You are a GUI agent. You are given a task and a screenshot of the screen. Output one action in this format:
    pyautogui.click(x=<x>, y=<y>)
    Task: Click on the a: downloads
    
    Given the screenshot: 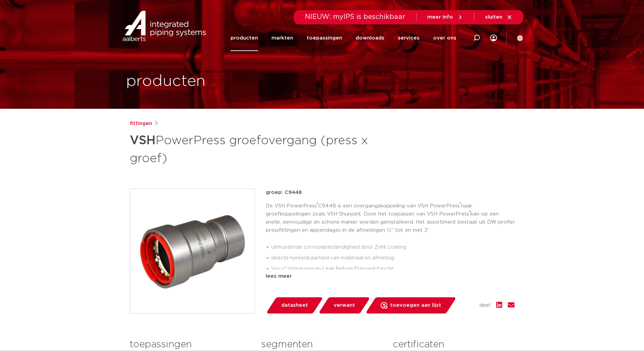 What is the action you would take?
    pyautogui.click(x=370, y=37)
    